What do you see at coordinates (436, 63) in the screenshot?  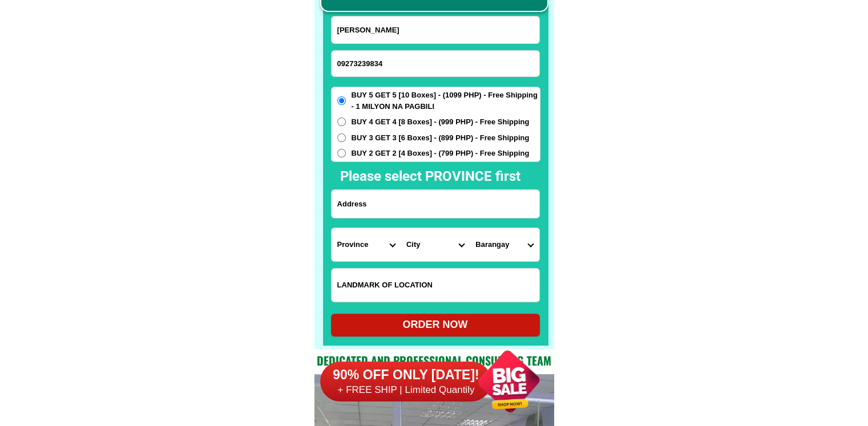 I see `input: Input phone_number` at bounding box center [436, 63].